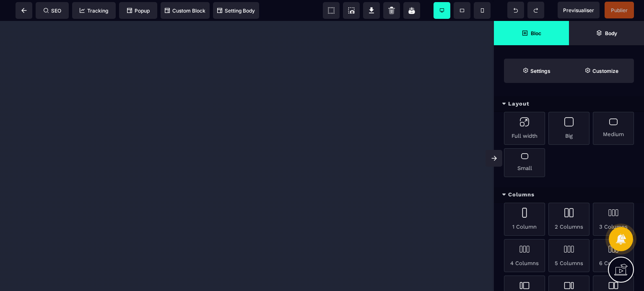  Describe the element at coordinates (605, 71) in the screenshot. I see `strong: Customize` at that location.